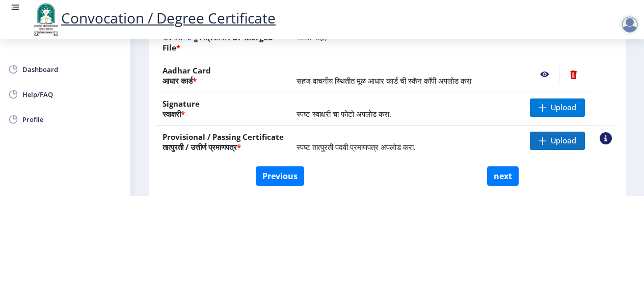 The image size is (644, 298). I want to click on img: logo, so click(46, 19).